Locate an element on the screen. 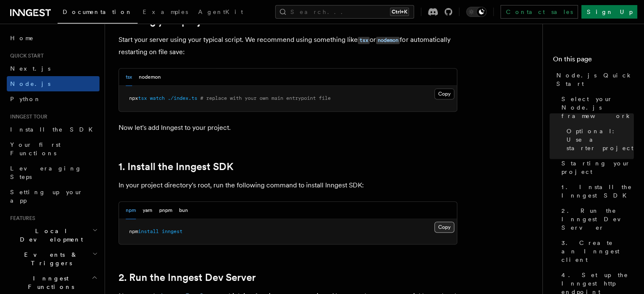 The height and width of the screenshot is (294, 644). span: inngest is located at coordinates (172, 231).